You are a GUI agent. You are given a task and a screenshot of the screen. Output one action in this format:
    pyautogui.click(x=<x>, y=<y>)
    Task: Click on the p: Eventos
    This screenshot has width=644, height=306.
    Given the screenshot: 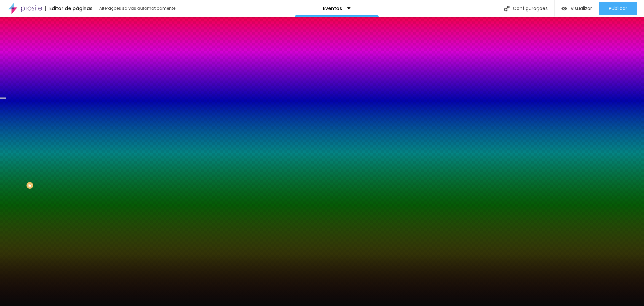 What is the action you would take?
    pyautogui.click(x=333, y=8)
    